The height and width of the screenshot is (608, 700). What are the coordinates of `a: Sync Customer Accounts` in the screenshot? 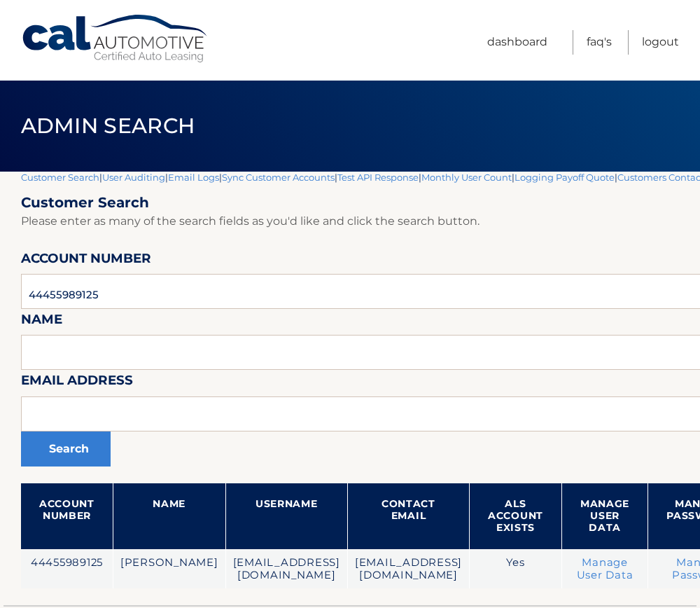 It's located at (278, 177).